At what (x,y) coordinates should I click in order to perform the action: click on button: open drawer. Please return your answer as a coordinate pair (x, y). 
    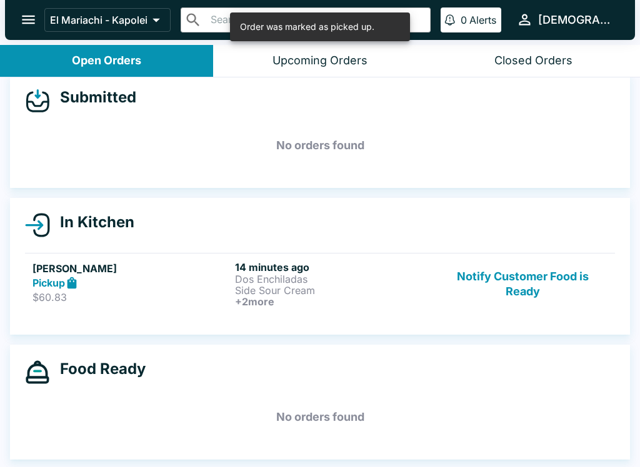
    Looking at the image, I should click on (28, 19).